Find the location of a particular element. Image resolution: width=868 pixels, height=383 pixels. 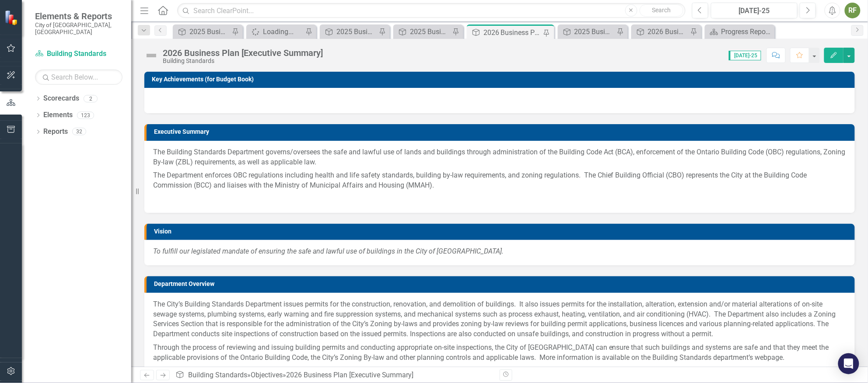

input: Search ClearPoint... is located at coordinates (431, 10).